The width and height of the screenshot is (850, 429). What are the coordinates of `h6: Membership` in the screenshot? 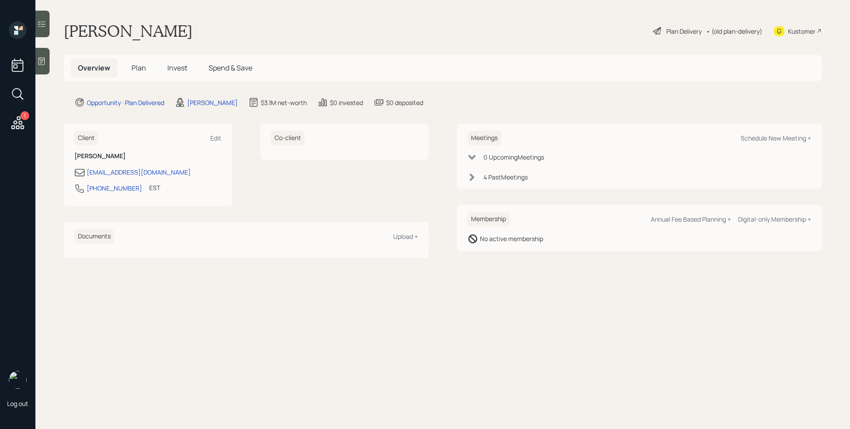 It's located at (488, 219).